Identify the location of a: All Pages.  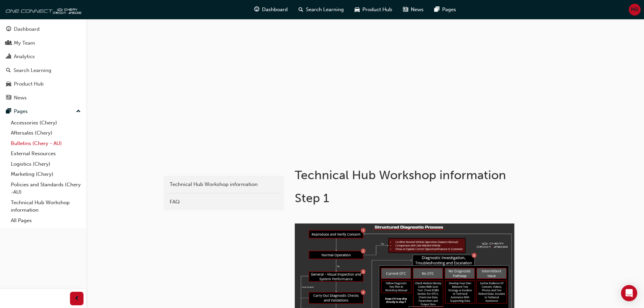
(46, 220).